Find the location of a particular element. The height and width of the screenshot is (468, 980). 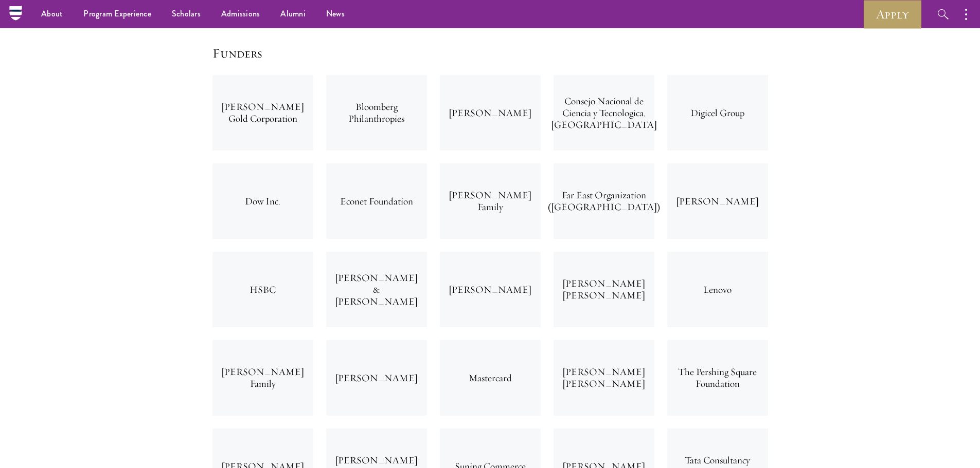

div: Digicel Group is located at coordinates (717, 112).